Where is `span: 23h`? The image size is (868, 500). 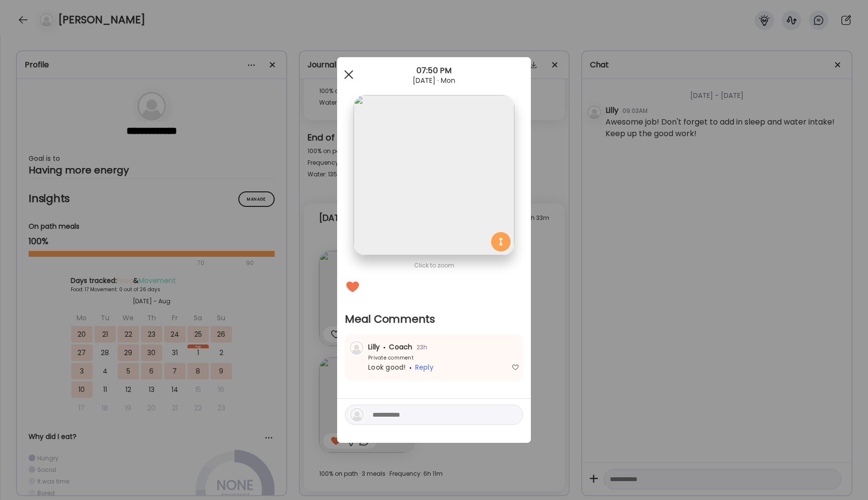
span: 23h is located at coordinates (420, 346).